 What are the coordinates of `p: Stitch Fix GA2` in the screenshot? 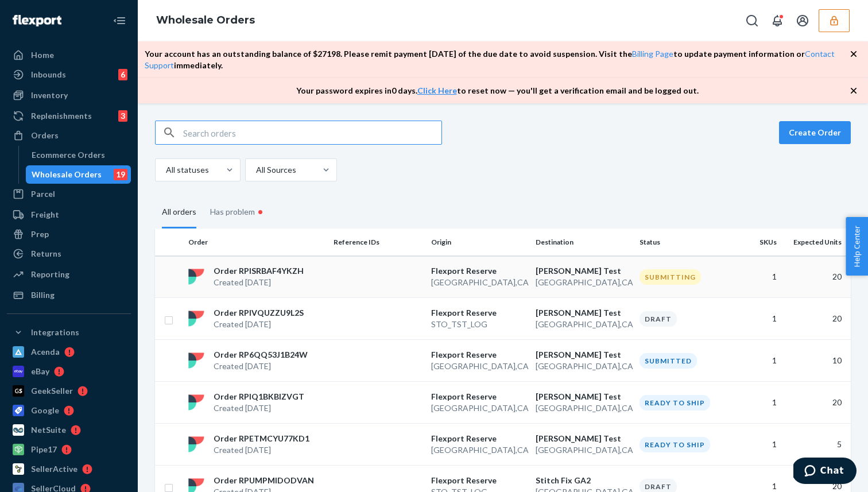 It's located at (583, 480).